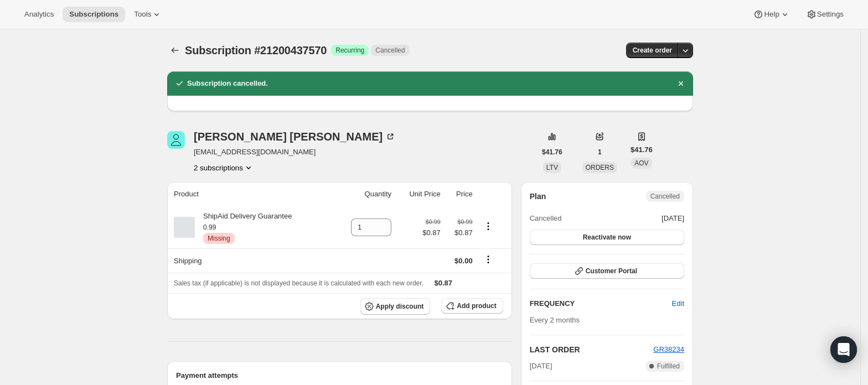 This screenshot has width=868, height=385. What do you see at coordinates (554, 320) in the screenshot?
I see `span: Every 2 months` at bounding box center [554, 320].